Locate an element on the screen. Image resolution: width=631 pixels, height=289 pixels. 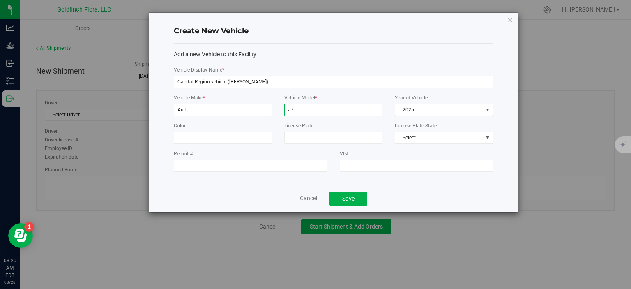
label: Vehicle Model is located at coordinates (333, 98).